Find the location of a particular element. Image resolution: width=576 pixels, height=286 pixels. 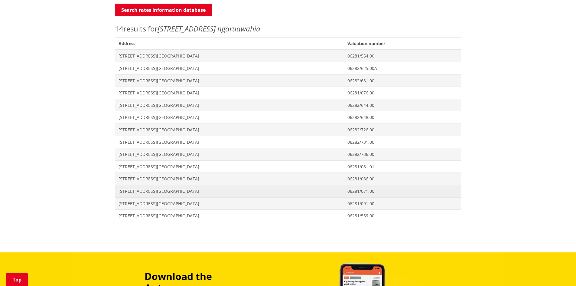

span: 06282/648.00 is located at coordinates (402, 117).